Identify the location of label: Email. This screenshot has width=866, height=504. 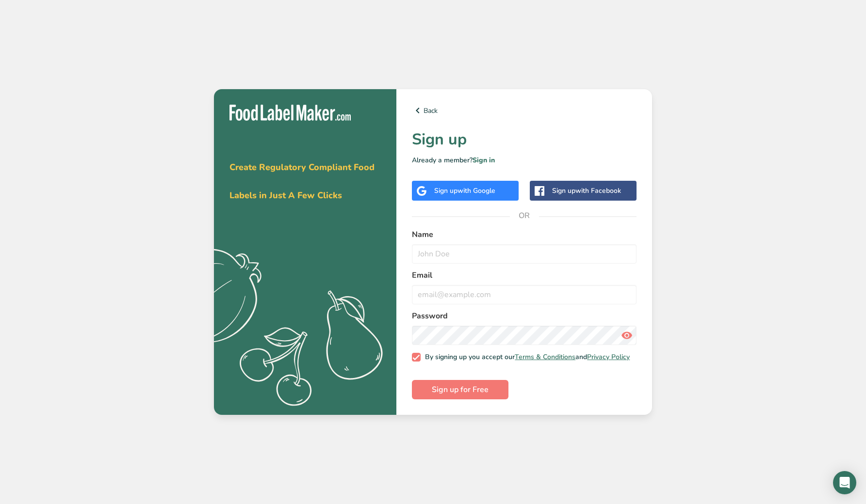
(524, 276).